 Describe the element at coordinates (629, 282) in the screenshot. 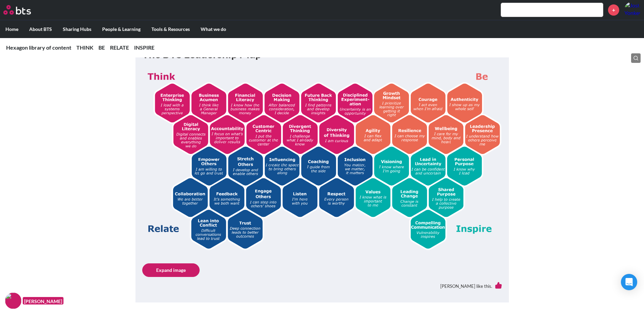

I see `div: Open Intercom Messenger` at that location.